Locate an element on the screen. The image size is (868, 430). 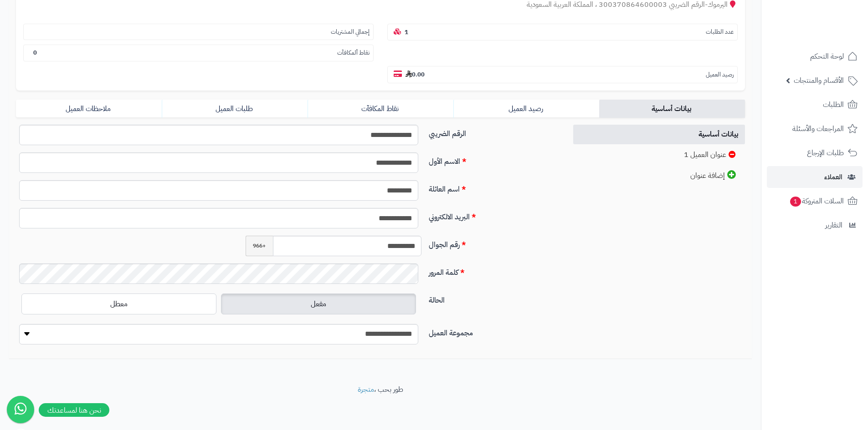
small: رصيد العميل is located at coordinates (720, 74).